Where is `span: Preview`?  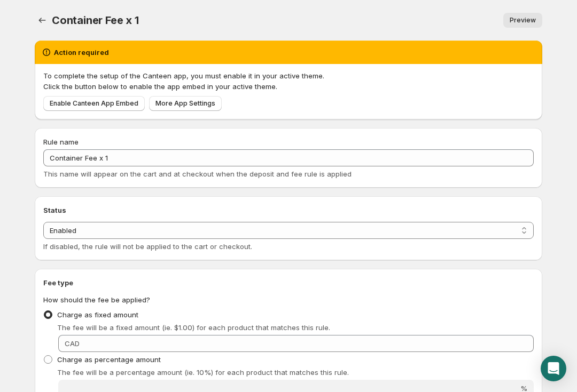 span: Preview is located at coordinates (523, 20).